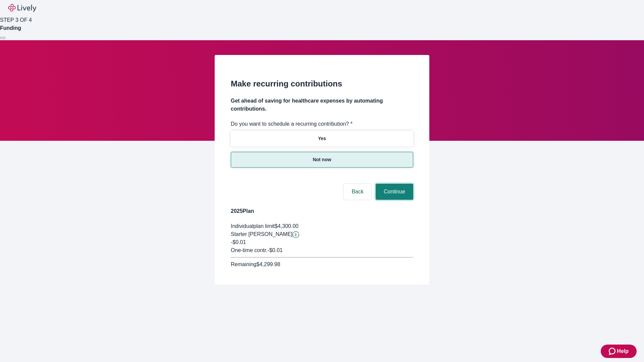 Image resolution: width=644 pixels, height=362 pixels. Describe the element at coordinates (291, 124) in the screenshot. I see `label: Do you want to schedule a recurring contribution? *` at that location.